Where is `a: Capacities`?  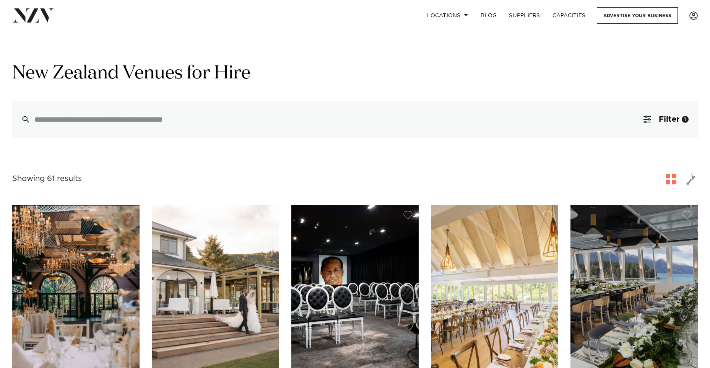 a: Capacities is located at coordinates (569, 15).